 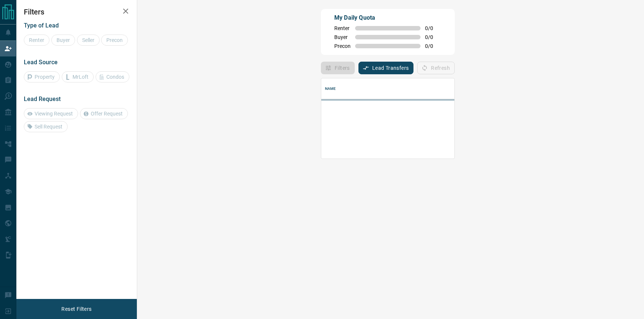 I want to click on span: Type of Lead, so click(x=41, y=25).